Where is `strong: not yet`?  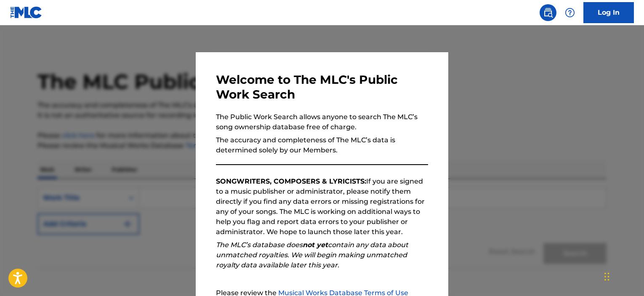
strong: not yet is located at coordinates (315, 245).